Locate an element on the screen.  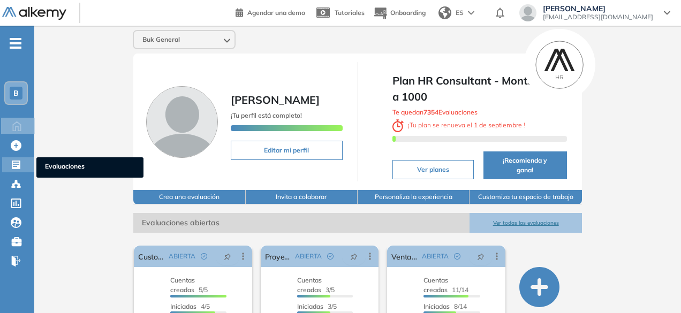
a: Proyectos Remu - CL is located at coordinates (278, 256).